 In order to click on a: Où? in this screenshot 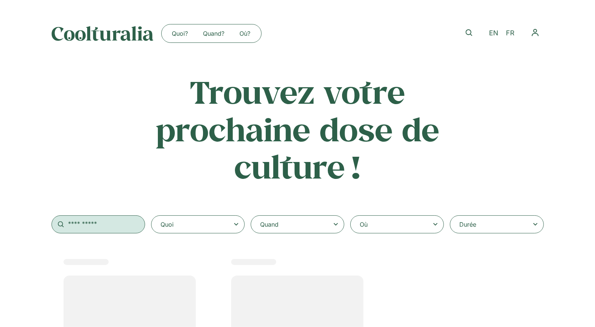, I will do `click(245, 33)`.